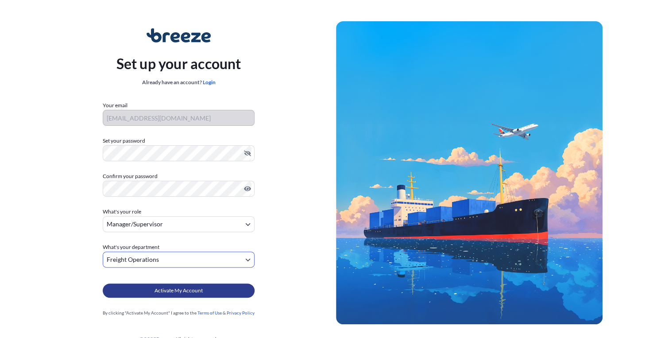 The height and width of the screenshot is (338, 672). I want to click on span: Manager/Supervisor, so click(135, 224).